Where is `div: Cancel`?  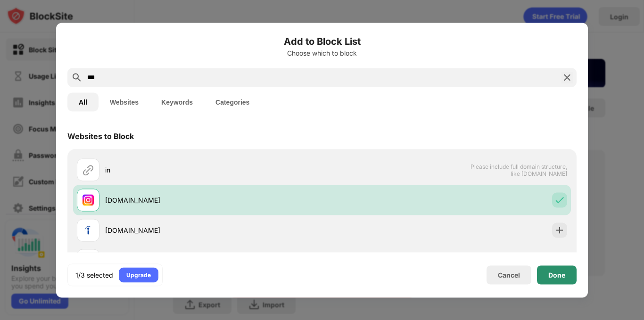
div: Cancel is located at coordinates (509, 275).